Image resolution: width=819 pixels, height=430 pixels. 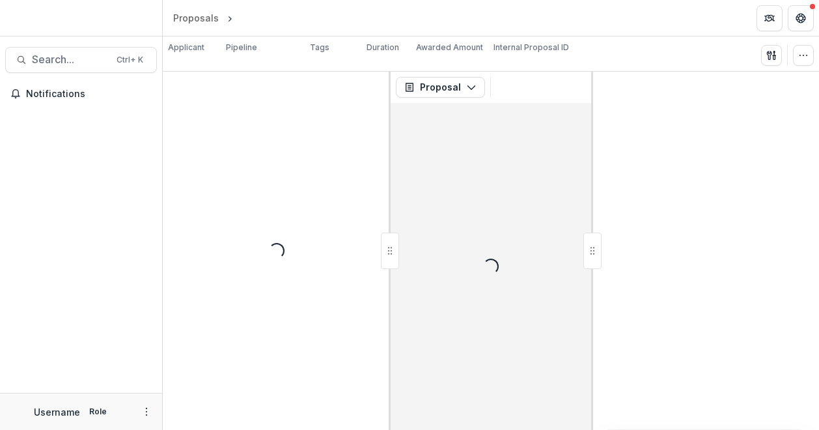 I want to click on p: Role, so click(x=98, y=412).